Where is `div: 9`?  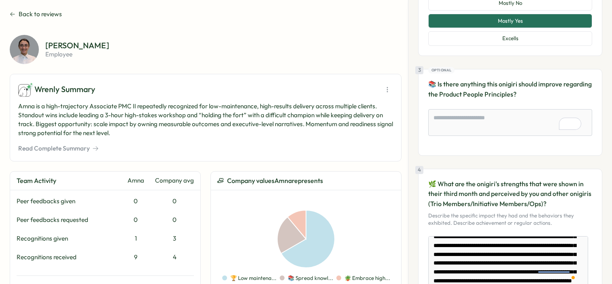
div: 9 is located at coordinates (136, 257).